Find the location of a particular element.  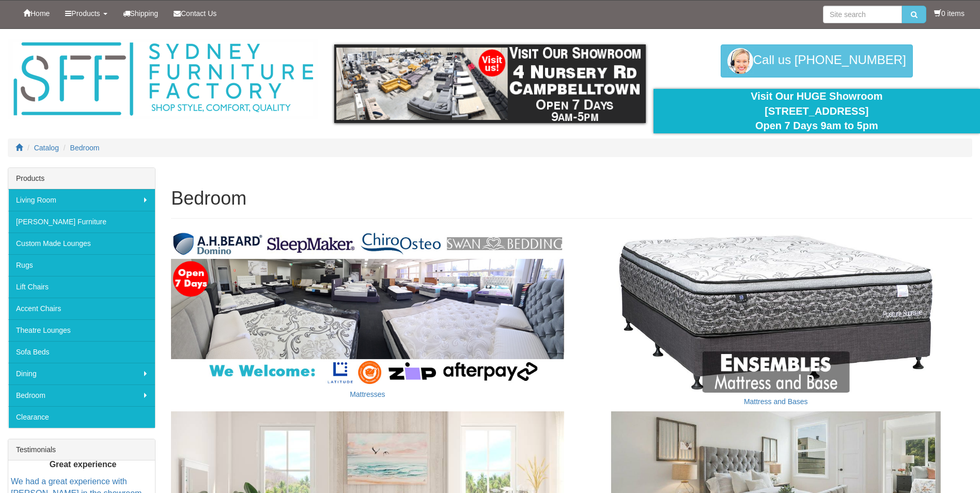

img: Mattress and Bases is located at coordinates (776, 311).